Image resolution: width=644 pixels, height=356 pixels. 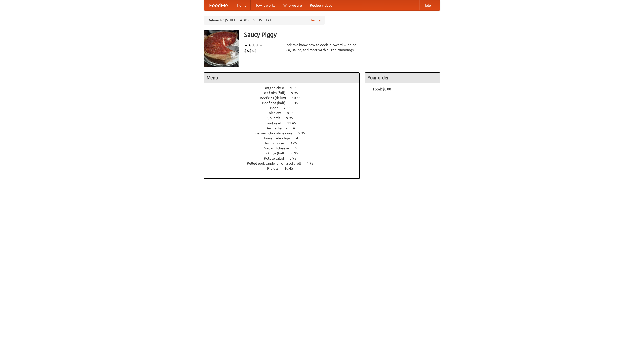 What do you see at coordinates (293, 5) in the screenshot?
I see `a: Who we are` at bounding box center [293, 5].